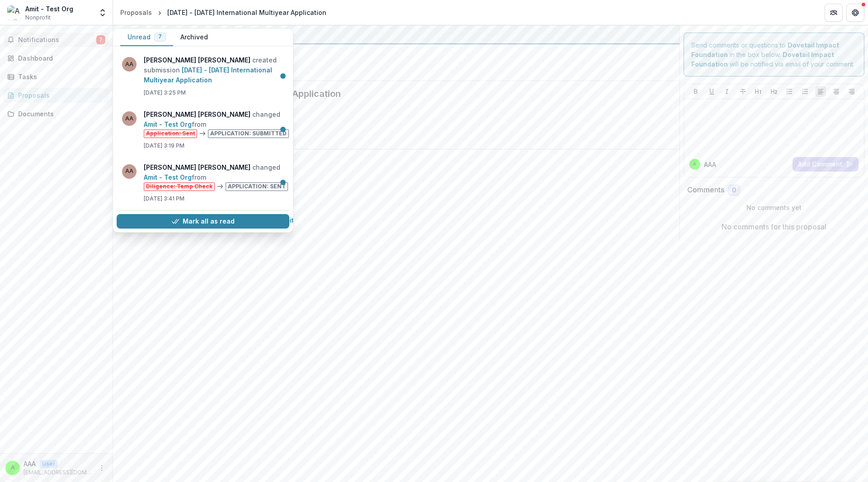 The height and width of the screenshot is (482, 868). What do you see at coordinates (774, 92) in the screenshot?
I see `button: Heading 2` at bounding box center [774, 92].